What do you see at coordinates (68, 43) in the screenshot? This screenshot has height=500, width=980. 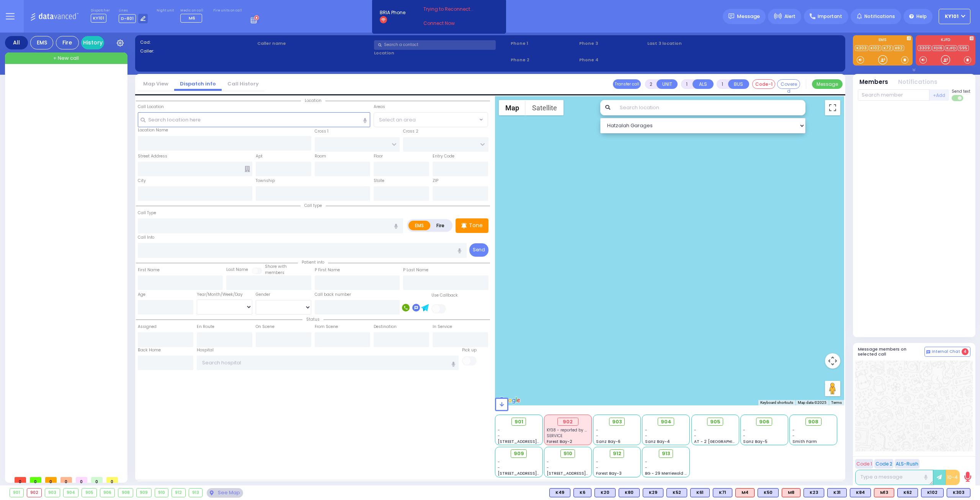 I see `div: Fire` at bounding box center [68, 43].